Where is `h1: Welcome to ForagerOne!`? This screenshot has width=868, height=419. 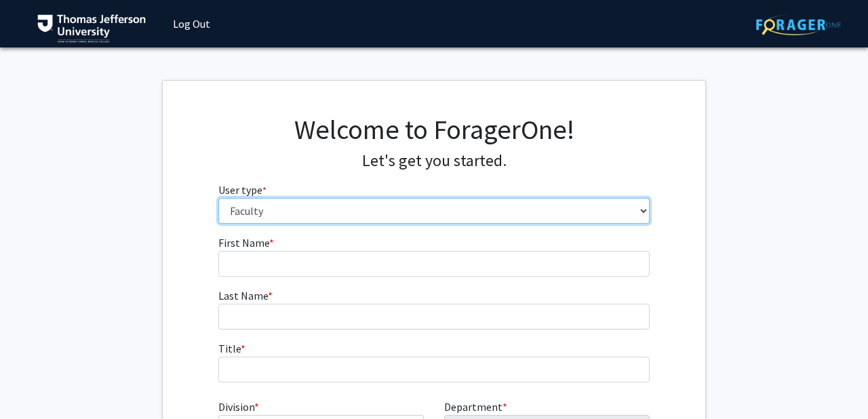 h1: Welcome to ForagerOne! is located at coordinates (434, 130).